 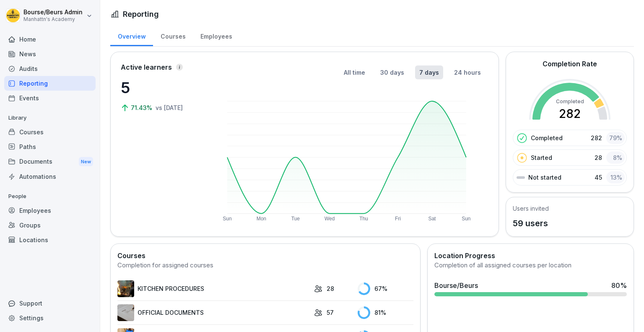 I want to click on a: News, so click(x=50, y=54).